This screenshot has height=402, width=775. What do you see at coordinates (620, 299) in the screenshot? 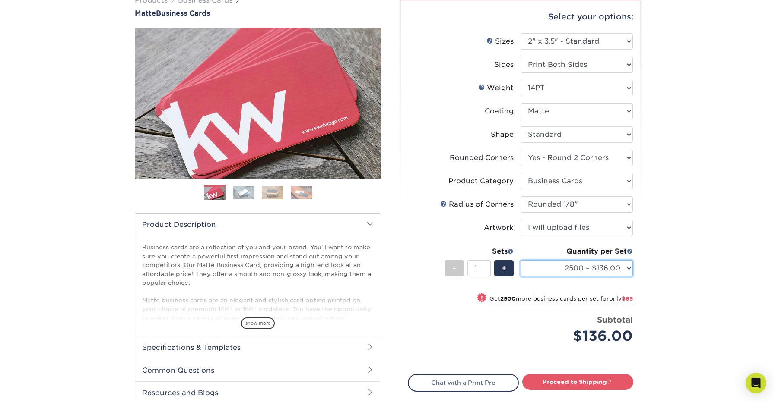
I see `span: only` at bounding box center [620, 299].